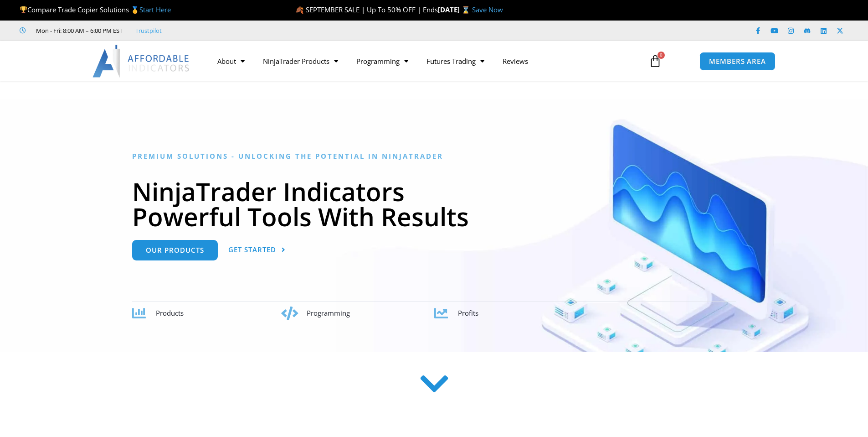  What do you see at coordinates (141, 61) in the screenshot?
I see `img: LogoAI | Affordable Indicators – NinjaTrader` at bounding box center [141, 61].